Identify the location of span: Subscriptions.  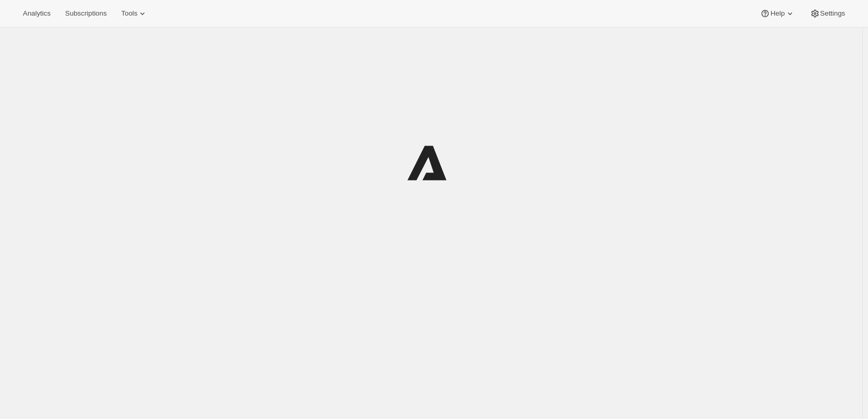
(86, 14).